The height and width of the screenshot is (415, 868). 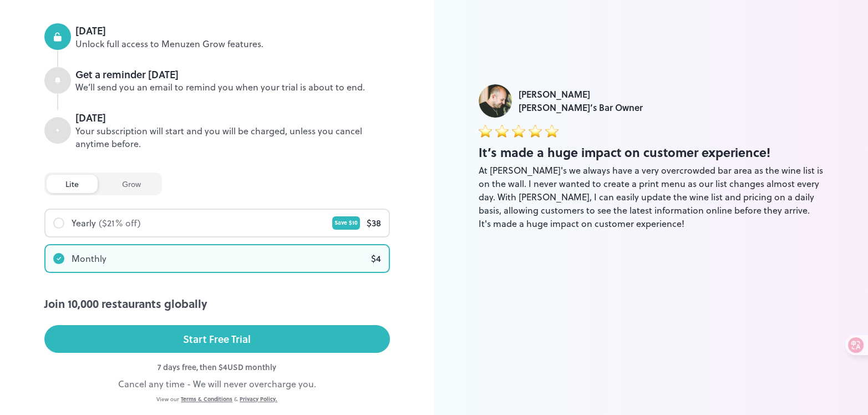 What do you see at coordinates (346, 223) in the screenshot?
I see `div: Save $ 10` at bounding box center [346, 223].